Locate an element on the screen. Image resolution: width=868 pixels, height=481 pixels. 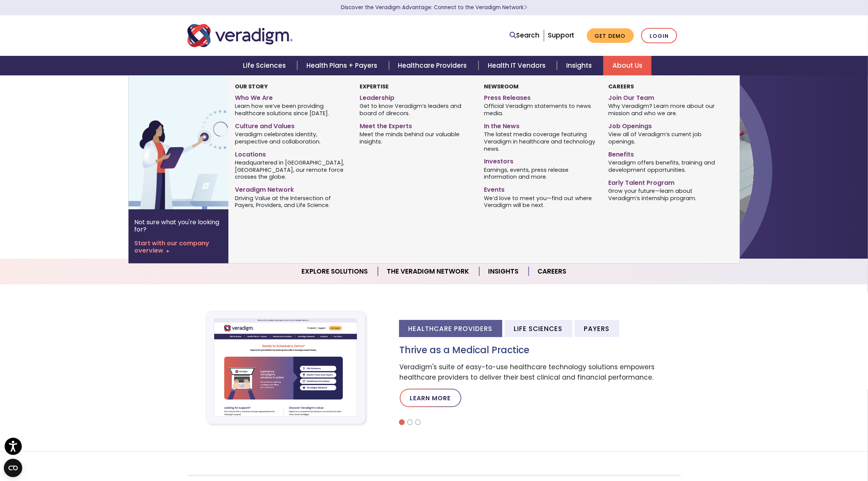
a: Investors is located at coordinates (540, 160).